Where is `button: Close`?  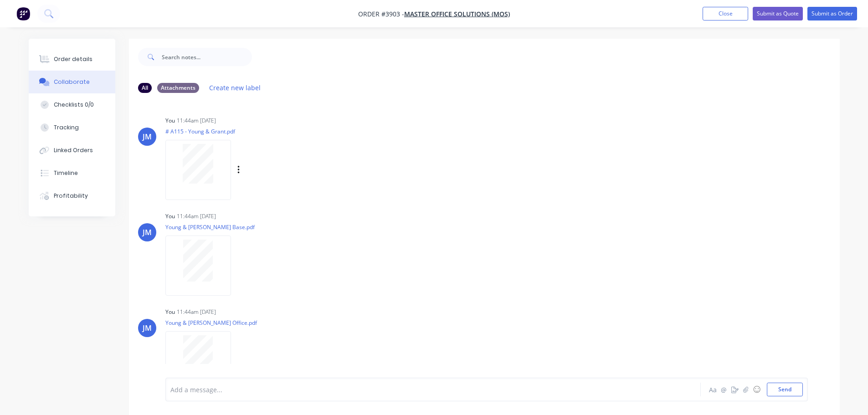 button: Close is located at coordinates (726, 13).